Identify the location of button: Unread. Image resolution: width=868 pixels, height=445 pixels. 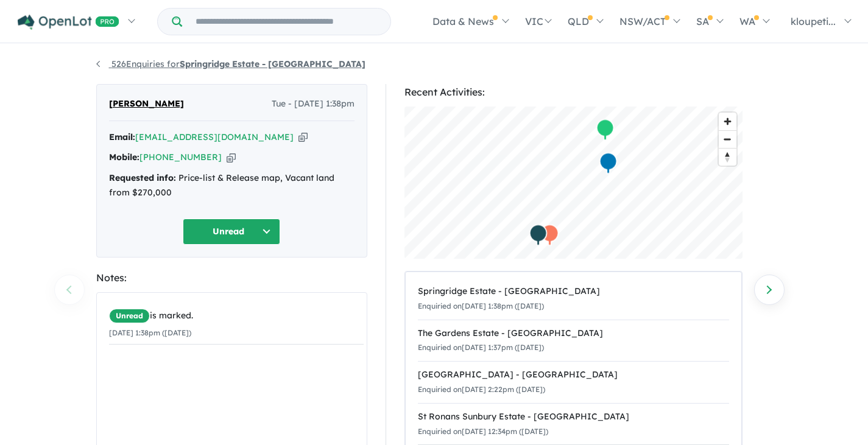
(232, 231).